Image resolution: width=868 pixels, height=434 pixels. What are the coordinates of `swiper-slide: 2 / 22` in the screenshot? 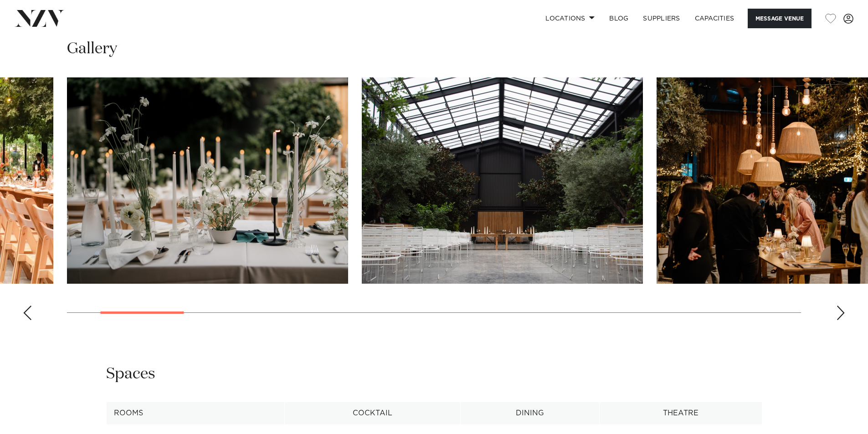 It's located at (207, 180).